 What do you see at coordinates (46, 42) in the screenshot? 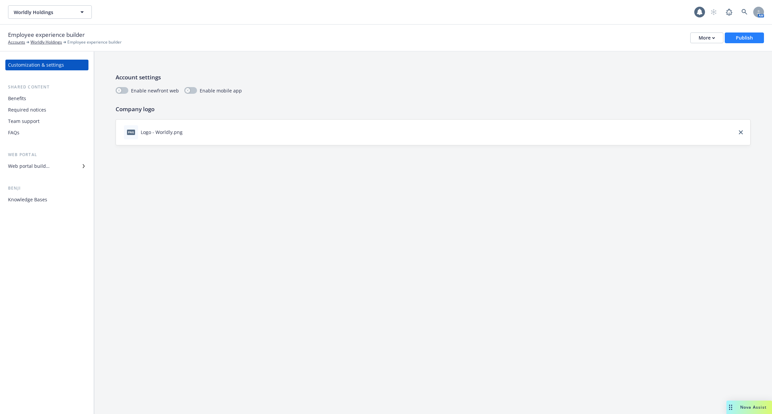
I see `a: Worldly Holdings` at bounding box center [46, 42].